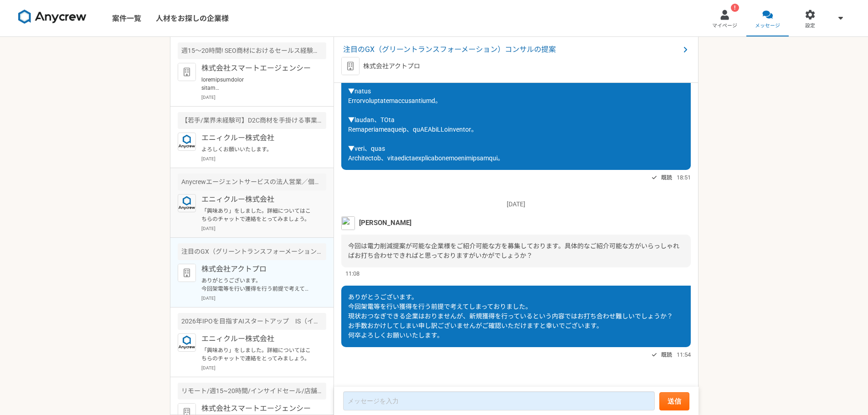  What do you see at coordinates (348, 223) in the screenshot?
I see `img: unnamed.png` at bounding box center [348, 223].